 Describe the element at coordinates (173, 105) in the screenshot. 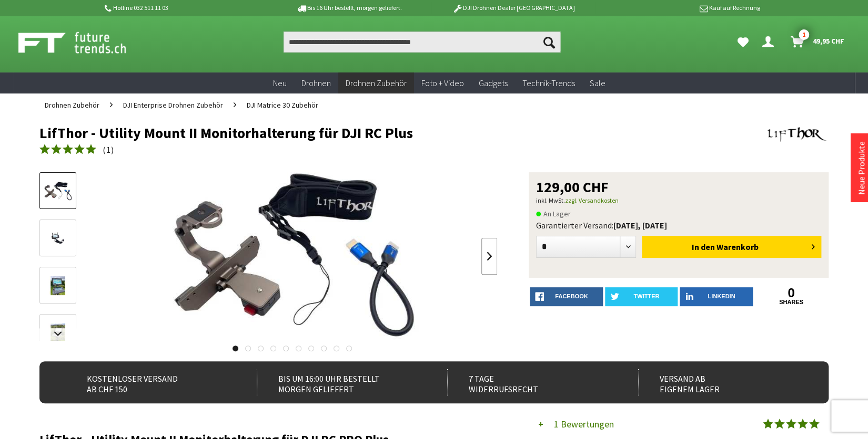

I see `span: DJI Enterprise Drohnen Zubehör` at that location.